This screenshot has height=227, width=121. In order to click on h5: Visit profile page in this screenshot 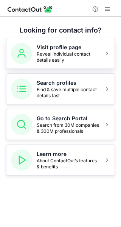, I will do `click(68, 47)`.